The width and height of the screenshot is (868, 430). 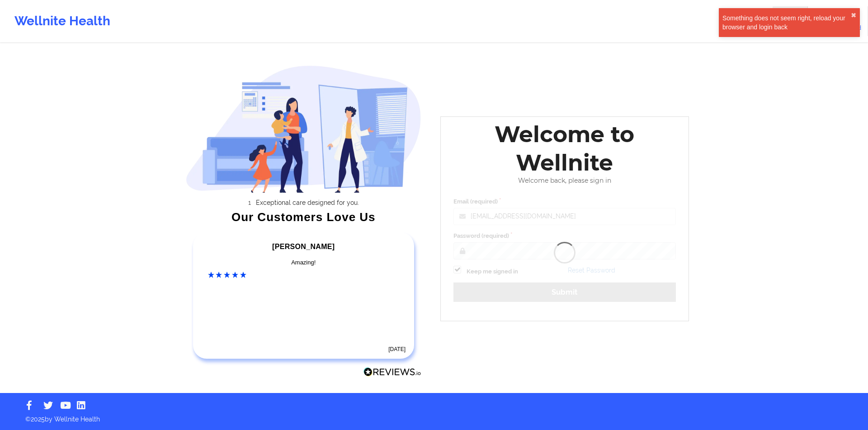 I want to click on p: © 2025 by Wellnite Health, so click(x=434, y=416).